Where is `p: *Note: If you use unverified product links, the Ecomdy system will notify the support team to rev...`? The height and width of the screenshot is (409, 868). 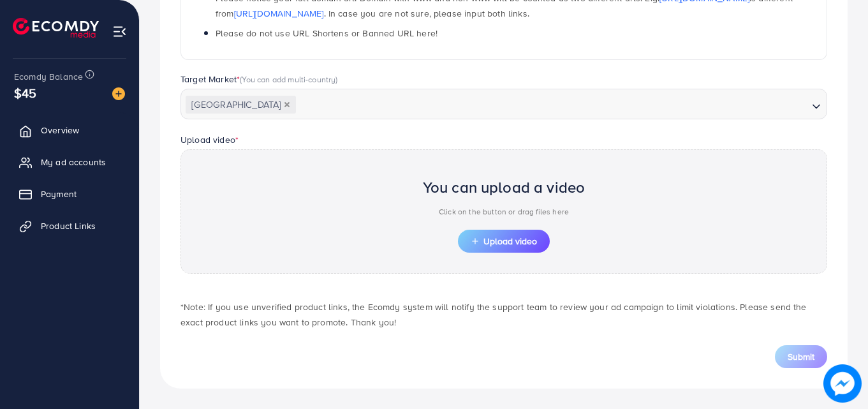
p: *Note: If you use unverified product links, the Ecomdy system will notify the support team to rev... is located at coordinates (504, 314).